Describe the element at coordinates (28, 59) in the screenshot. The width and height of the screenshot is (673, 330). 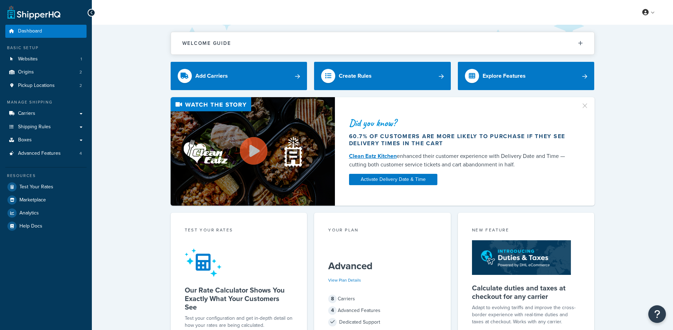
I see `span: Websites` at that location.